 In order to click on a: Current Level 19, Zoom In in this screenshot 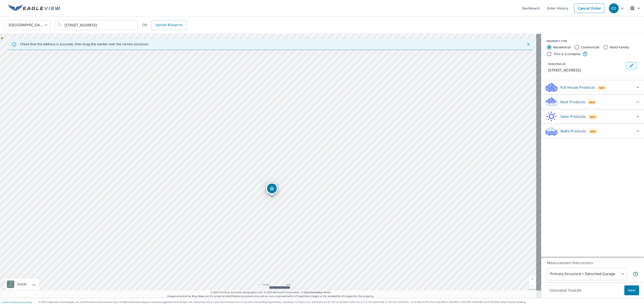, I will do `click(532, 279)`.